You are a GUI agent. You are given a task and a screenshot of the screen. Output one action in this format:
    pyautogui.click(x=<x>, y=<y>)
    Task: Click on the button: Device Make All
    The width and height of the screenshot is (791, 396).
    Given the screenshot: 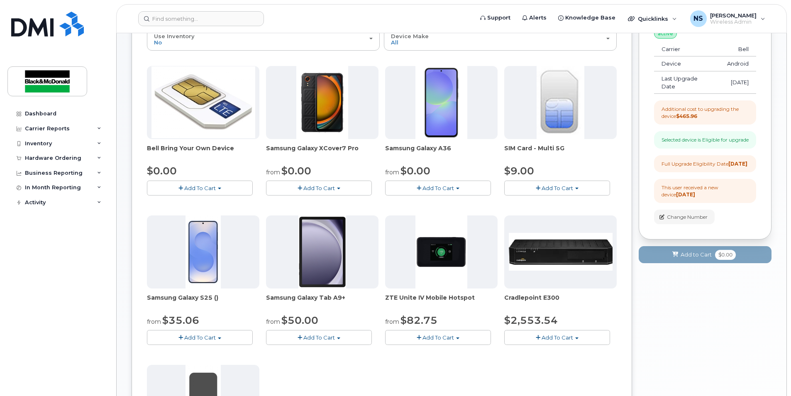 What is the action you would take?
    pyautogui.click(x=500, y=39)
    